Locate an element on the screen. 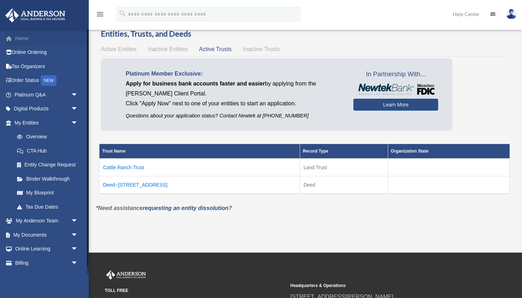 This screenshot has width=522, height=298. a: Billingarrow_drop_down is located at coordinates (47, 263).